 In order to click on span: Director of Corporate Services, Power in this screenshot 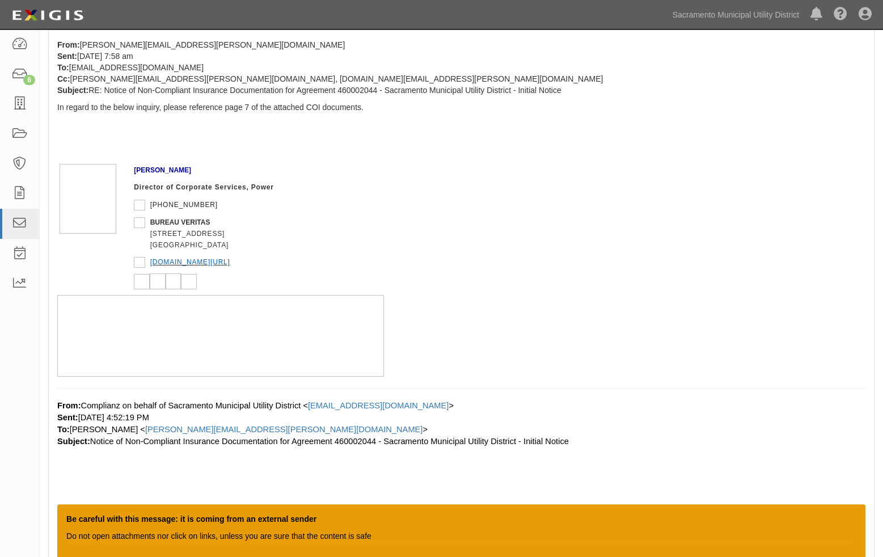, I will do `click(204, 187)`.